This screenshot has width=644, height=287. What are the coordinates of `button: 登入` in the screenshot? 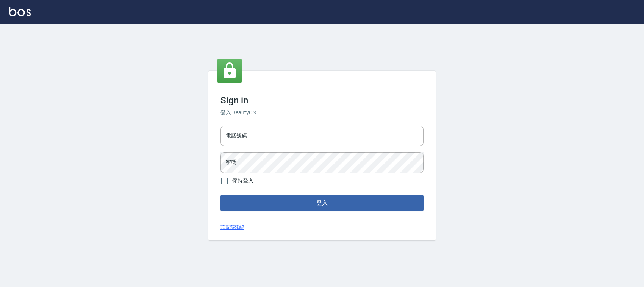 It's located at (322, 203).